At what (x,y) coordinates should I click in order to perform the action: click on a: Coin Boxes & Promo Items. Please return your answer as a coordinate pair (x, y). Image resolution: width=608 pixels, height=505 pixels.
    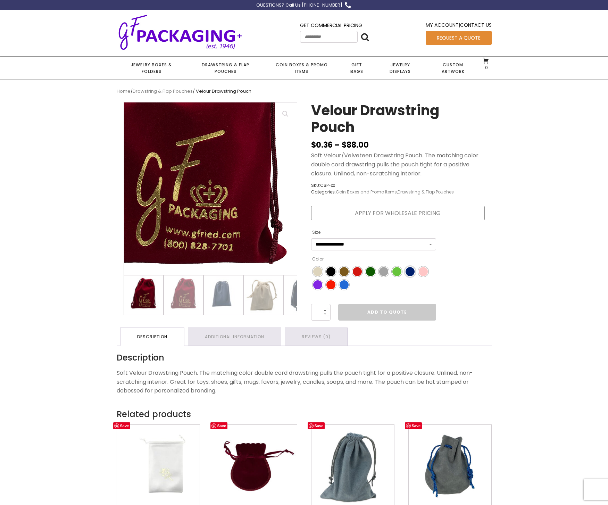
    Looking at the image, I should click on (302, 68).